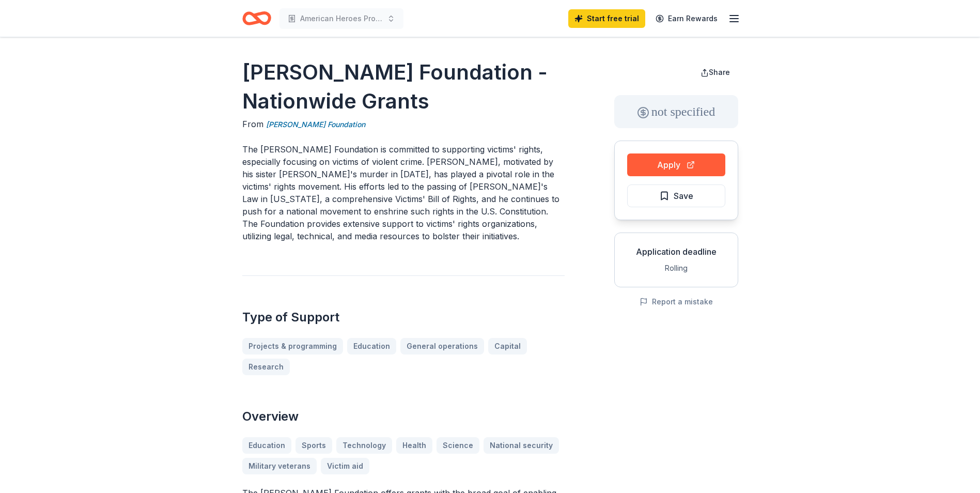 Image resolution: width=980 pixels, height=493 pixels. What do you see at coordinates (342, 18) in the screenshot?
I see `button: American Heroes Project` at bounding box center [342, 18].